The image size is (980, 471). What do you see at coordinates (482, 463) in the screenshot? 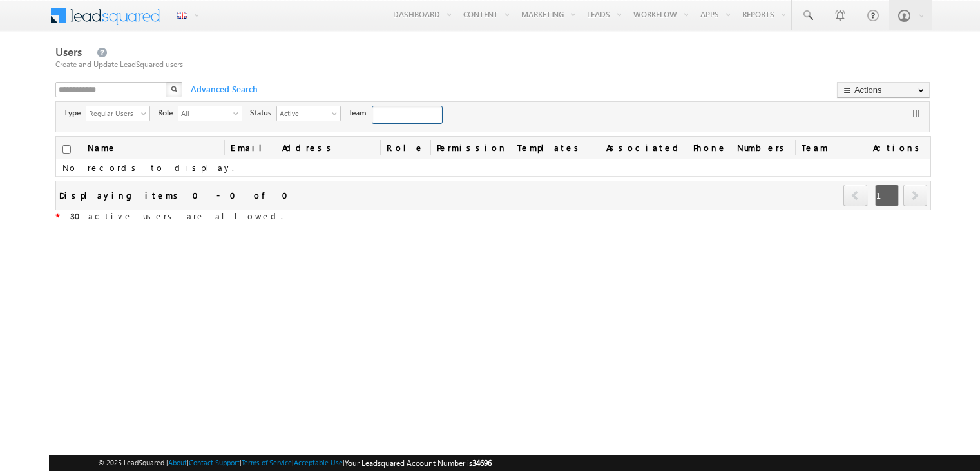
I see `span: 34696` at bounding box center [482, 463].